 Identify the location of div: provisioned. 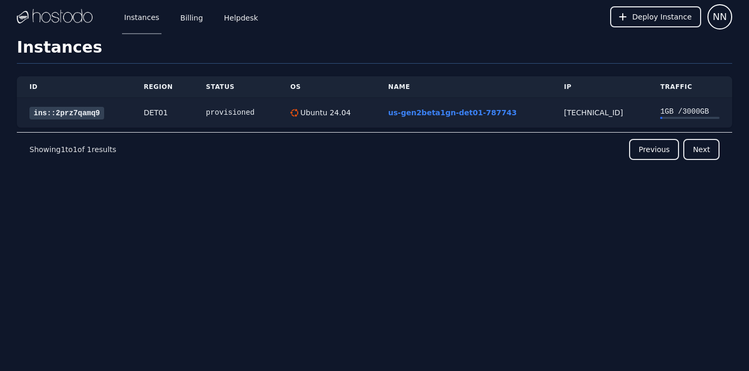
(236, 113).